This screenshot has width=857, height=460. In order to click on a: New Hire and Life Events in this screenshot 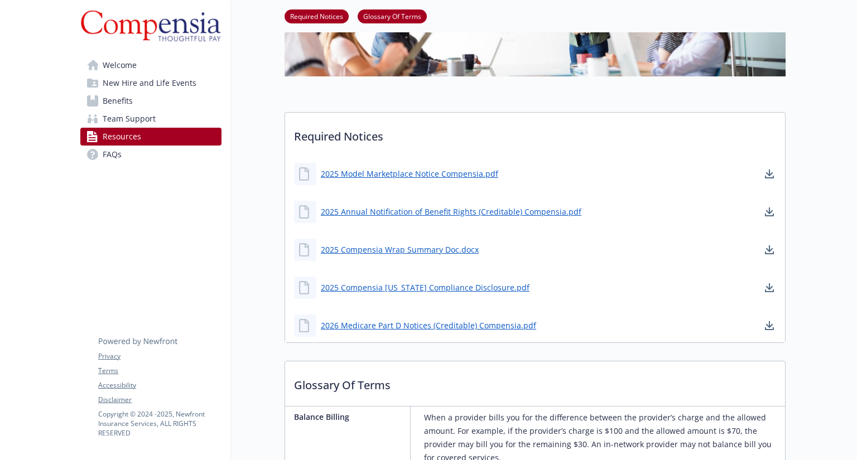, I will do `click(151, 83)`.